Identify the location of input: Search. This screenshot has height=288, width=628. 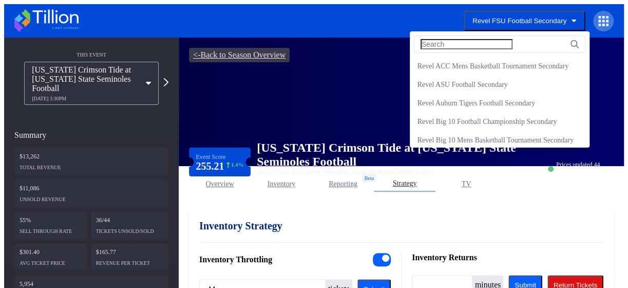
(466, 44).